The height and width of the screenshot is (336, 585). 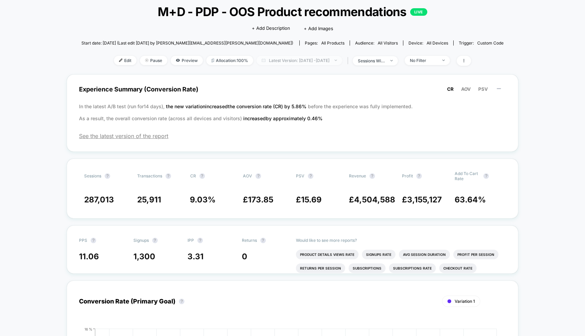 What do you see at coordinates (93, 176) in the screenshot?
I see `span: Sessions` at bounding box center [93, 176].